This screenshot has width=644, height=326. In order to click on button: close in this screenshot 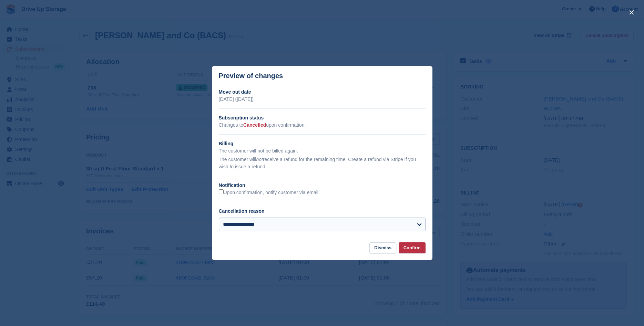, I will do `click(631, 13)`.